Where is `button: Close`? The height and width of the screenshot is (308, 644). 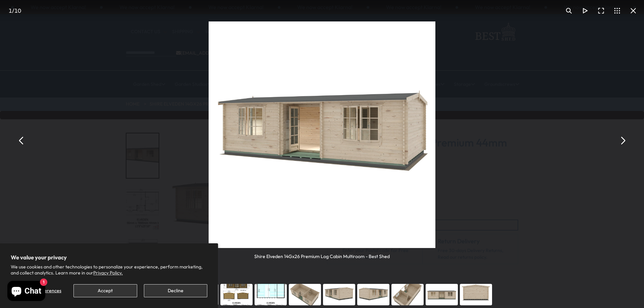
button: Close is located at coordinates (633, 11).